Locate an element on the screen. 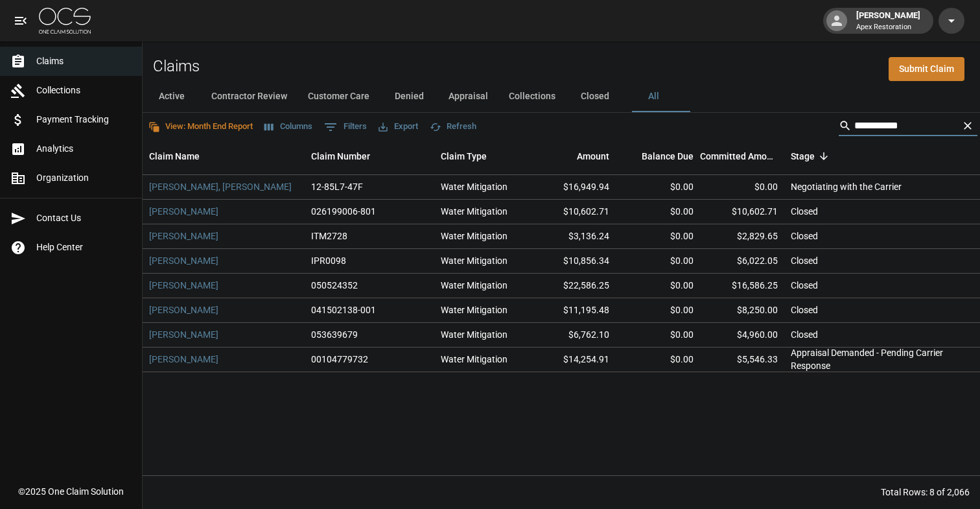 Image resolution: width=980 pixels, height=509 pixels. span: Contact Us is located at coordinates (83, 218).